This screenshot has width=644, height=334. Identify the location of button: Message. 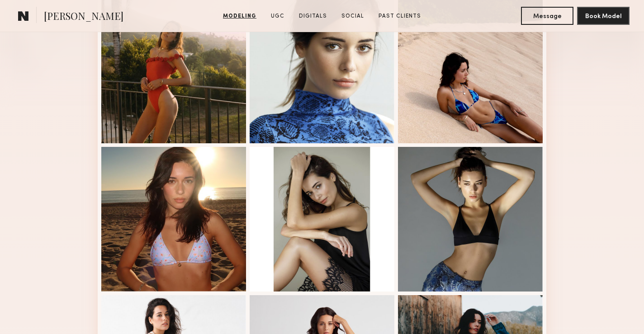
(547, 16).